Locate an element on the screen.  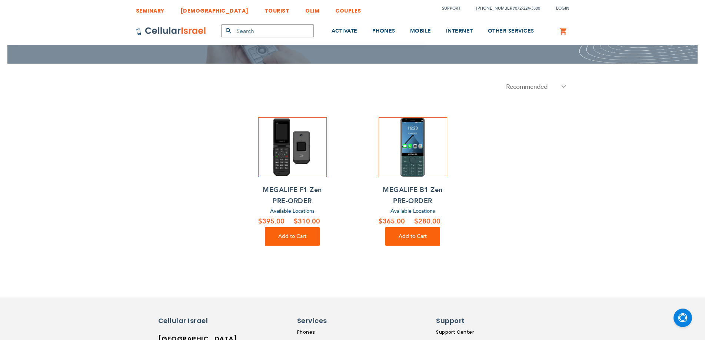
span: $365.00 is located at coordinates (391, 221).